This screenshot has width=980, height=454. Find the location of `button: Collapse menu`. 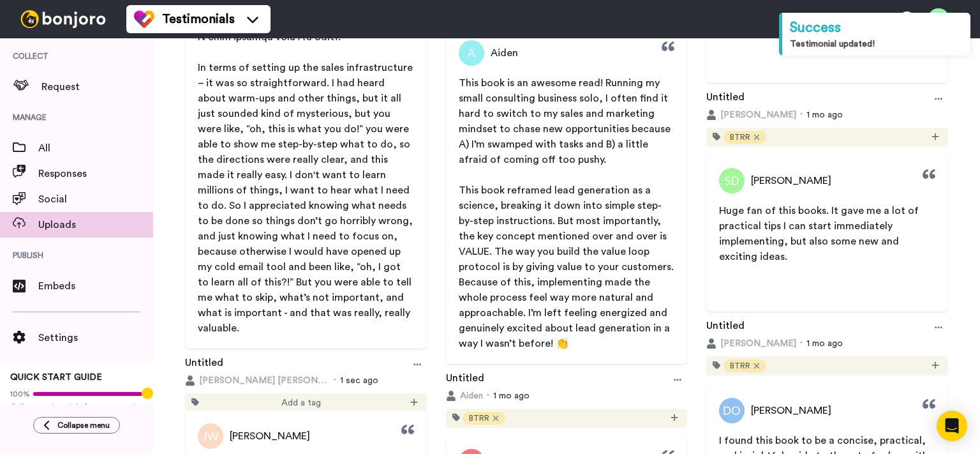

button: Collapse menu is located at coordinates (76, 425).